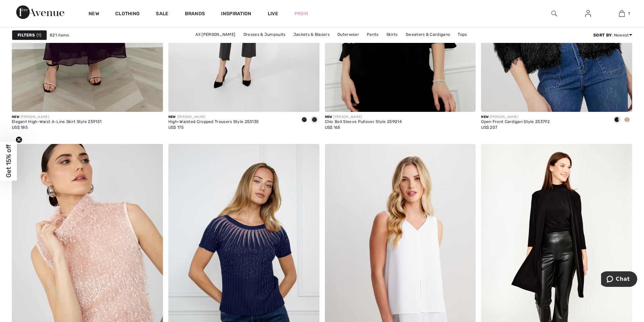 The image size is (644, 322). Describe the element at coordinates (59, 35) in the screenshot. I see `span: 821 items` at that location.